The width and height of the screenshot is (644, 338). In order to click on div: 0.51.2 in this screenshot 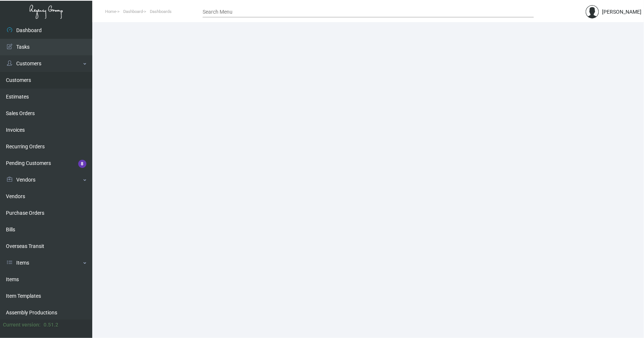, I will do `click(51, 325)`.